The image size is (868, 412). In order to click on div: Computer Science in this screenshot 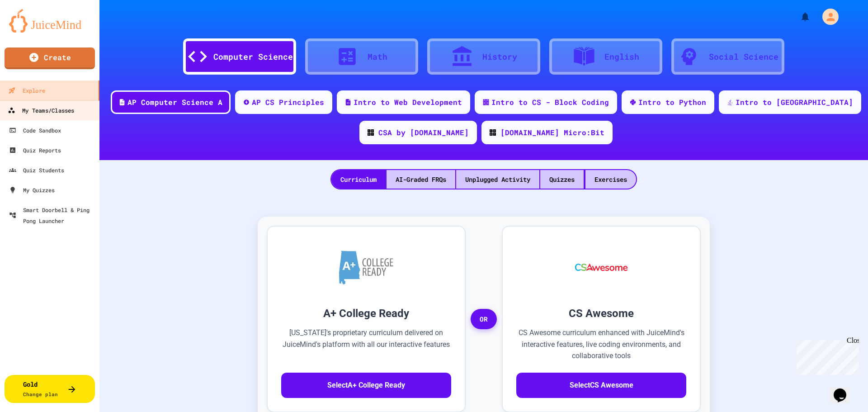, I will do `click(253, 57)`.